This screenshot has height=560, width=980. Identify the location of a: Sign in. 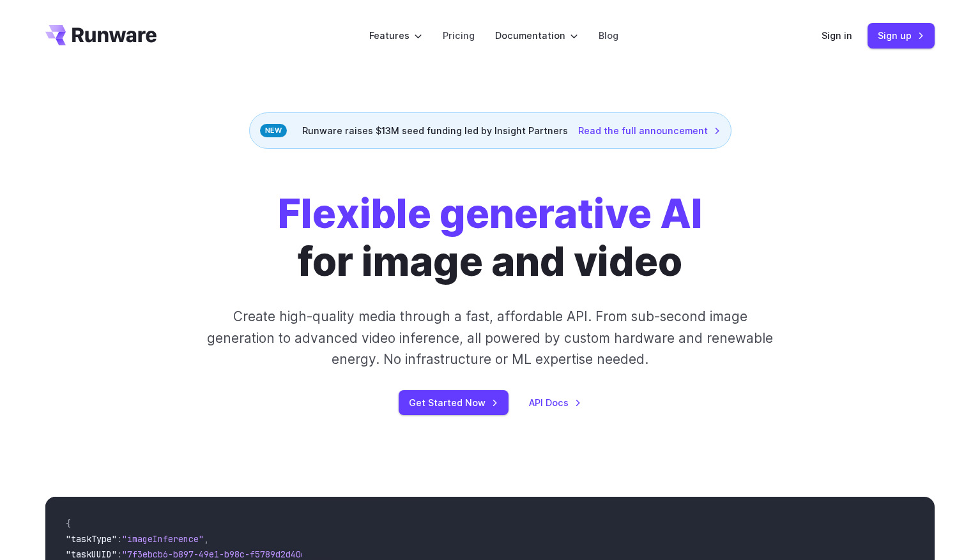
(836, 35).